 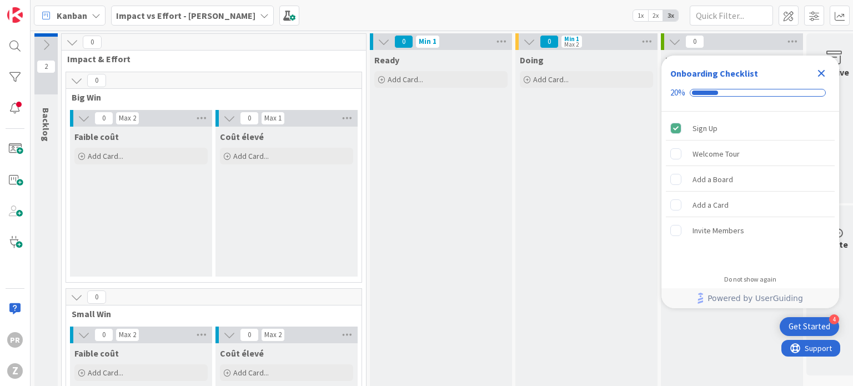 What do you see at coordinates (15, 15) in the screenshot?
I see `img: Visit kanbanzone.com` at bounding box center [15, 15].